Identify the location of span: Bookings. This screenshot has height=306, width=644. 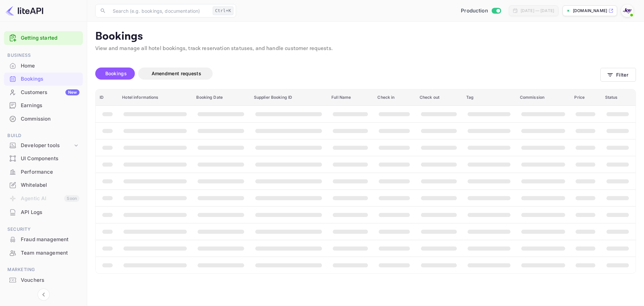
(116, 73).